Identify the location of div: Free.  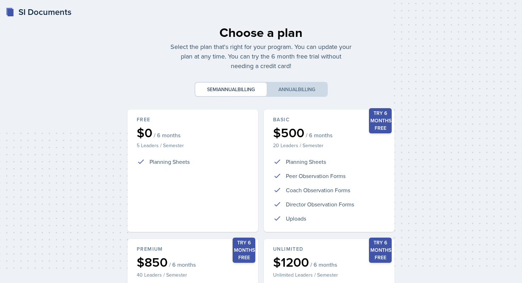
(193, 120).